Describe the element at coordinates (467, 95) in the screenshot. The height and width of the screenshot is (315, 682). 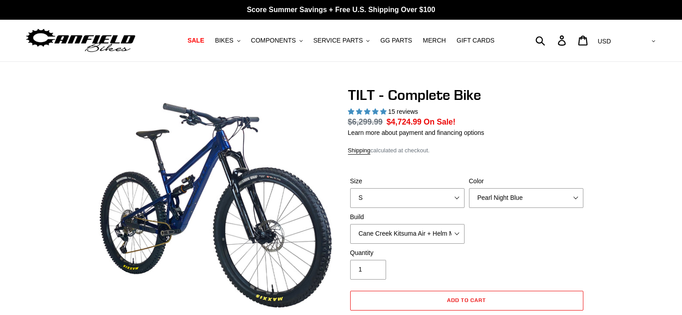
I see `h1: TILT - Complete Bike` at that location.